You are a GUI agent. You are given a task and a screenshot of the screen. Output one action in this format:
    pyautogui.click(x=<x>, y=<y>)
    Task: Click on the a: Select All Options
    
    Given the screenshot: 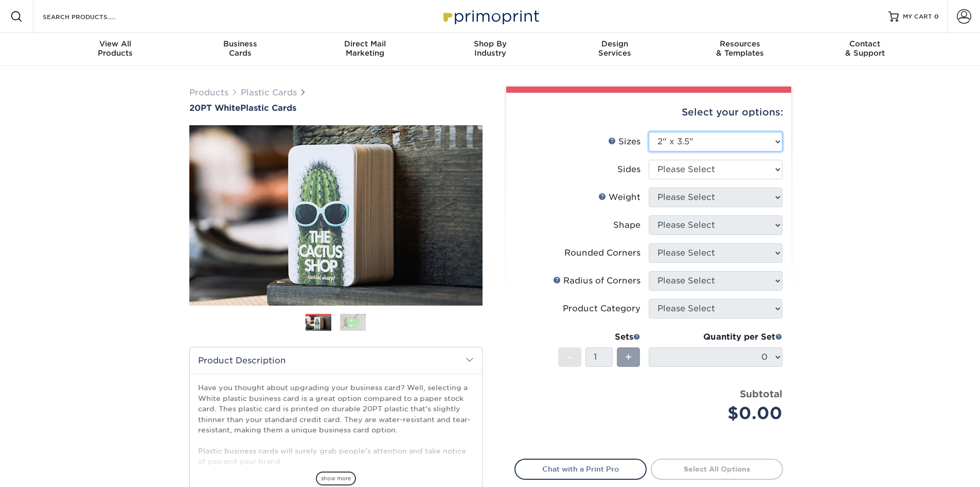 What is the action you would take?
    pyautogui.click(x=717, y=469)
    